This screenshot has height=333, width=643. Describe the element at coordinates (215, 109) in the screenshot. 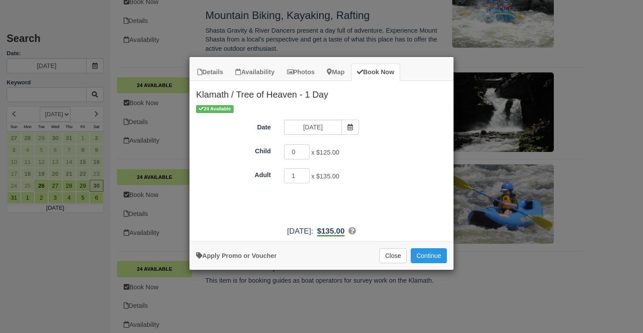

I see `span: 24 Available` at that location.